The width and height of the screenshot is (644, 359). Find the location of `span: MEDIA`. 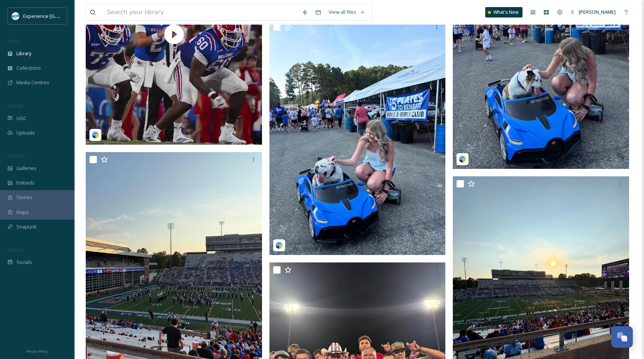

span: MEDIA is located at coordinates (14, 41).